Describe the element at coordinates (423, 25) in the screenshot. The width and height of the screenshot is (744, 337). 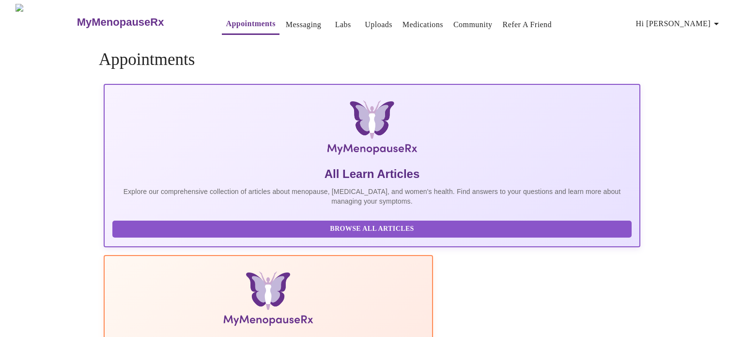
I see `button: Medications` at that location.